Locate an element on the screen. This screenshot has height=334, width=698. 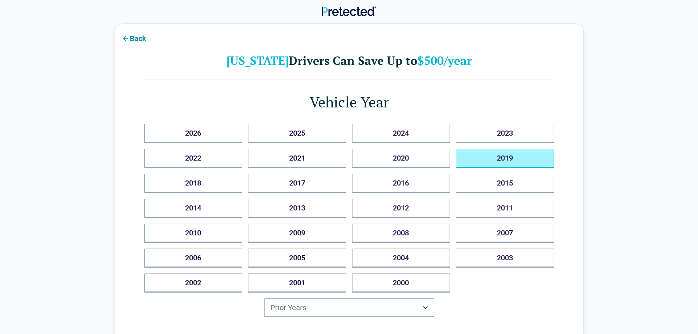
button: 2011 is located at coordinates (505, 208).